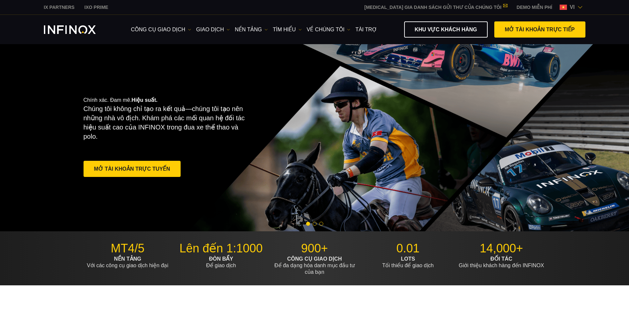 This screenshot has height=314, width=629. Describe the element at coordinates (539, 29) in the screenshot. I see `a: MỞ TÀI KHOẢN TRỰC TIẾP` at that location.